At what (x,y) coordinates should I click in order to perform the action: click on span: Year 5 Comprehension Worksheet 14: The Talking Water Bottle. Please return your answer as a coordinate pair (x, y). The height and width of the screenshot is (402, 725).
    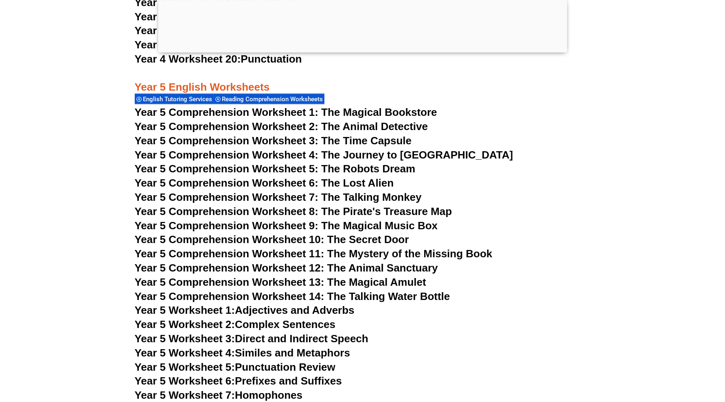
    Looking at the image, I should click on (292, 297).